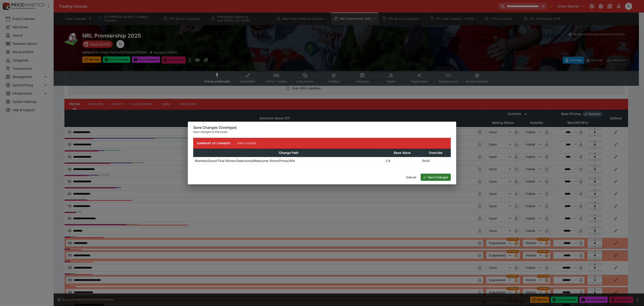 This screenshot has width=644, height=306. What do you see at coordinates (247, 143) in the screenshot?
I see `button: Raw Change` at bounding box center [247, 143].